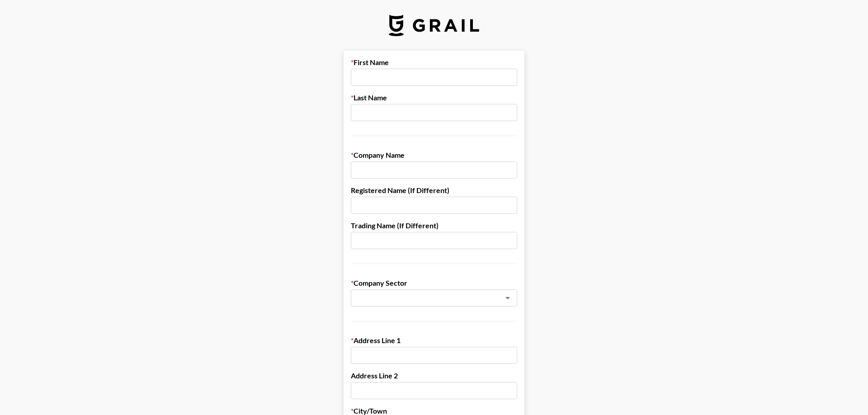 The image size is (868, 415). What do you see at coordinates (434, 190) in the screenshot?
I see `label: Registered Name (If Different)` at bounding box center [434, 190].